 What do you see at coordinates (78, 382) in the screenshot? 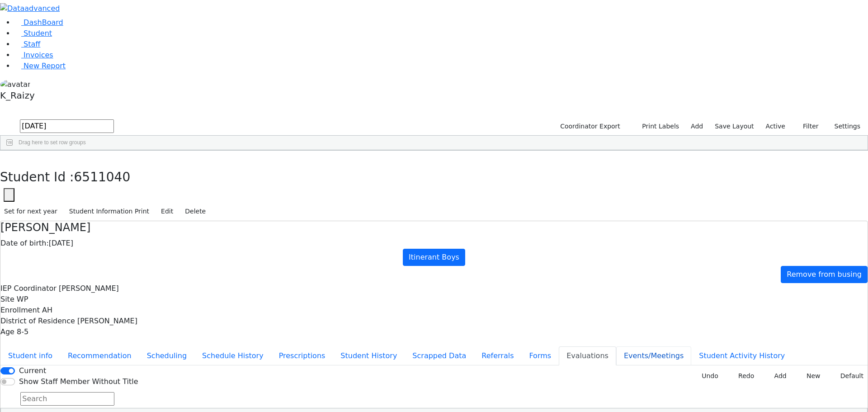
I see `label: Show Staff Member Without Title` at bounding box center [78, 382].